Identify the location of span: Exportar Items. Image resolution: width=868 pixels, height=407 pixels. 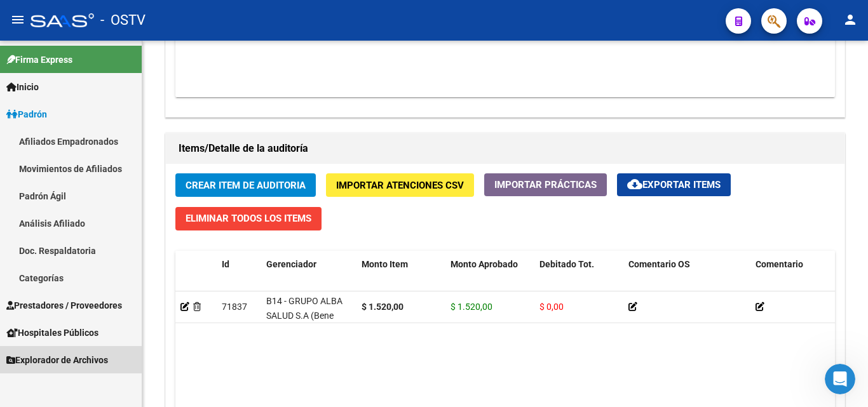
(674, 185).